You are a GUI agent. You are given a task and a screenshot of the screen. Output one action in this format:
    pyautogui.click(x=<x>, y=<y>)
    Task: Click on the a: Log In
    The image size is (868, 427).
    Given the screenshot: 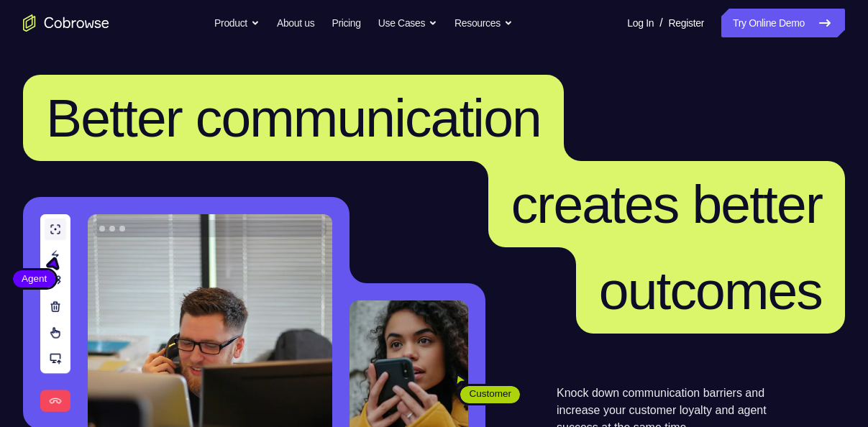 What is the action you would take?
    pyautogui.click(x=640, y=23)
    